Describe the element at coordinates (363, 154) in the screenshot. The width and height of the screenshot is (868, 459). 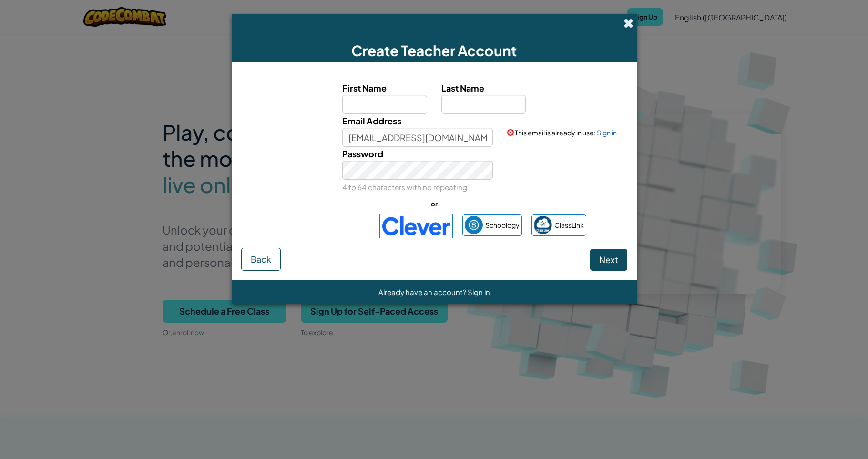
I see `span: Password` at that location.